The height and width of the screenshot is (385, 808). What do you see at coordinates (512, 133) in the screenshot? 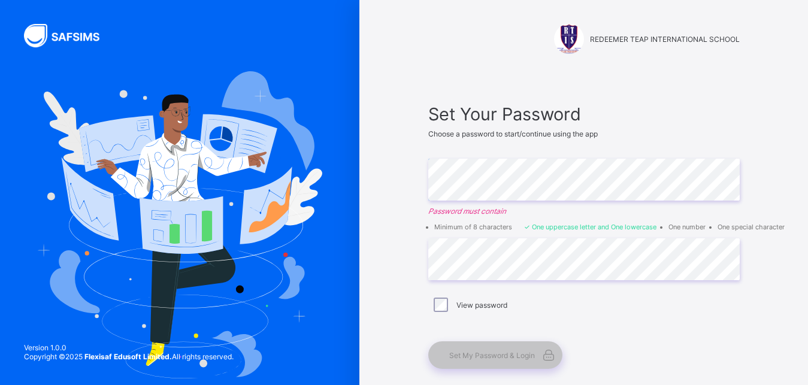
I see `span: Choose a password to start/continue using the app` at bounding box center [512, 133].